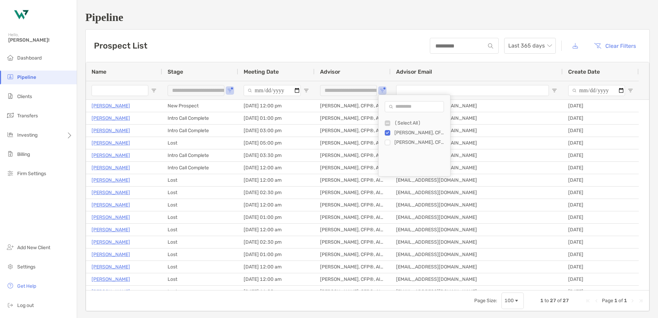  I want to click on span: Name, so click(99, 72).